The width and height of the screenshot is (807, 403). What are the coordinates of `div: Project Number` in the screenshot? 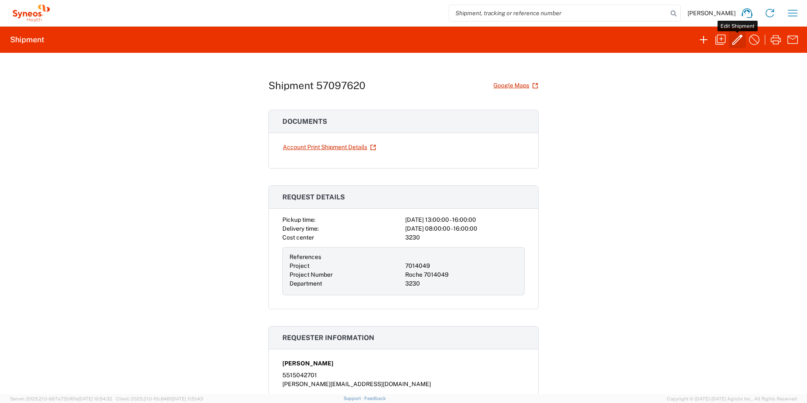 It's located at (346, 274).